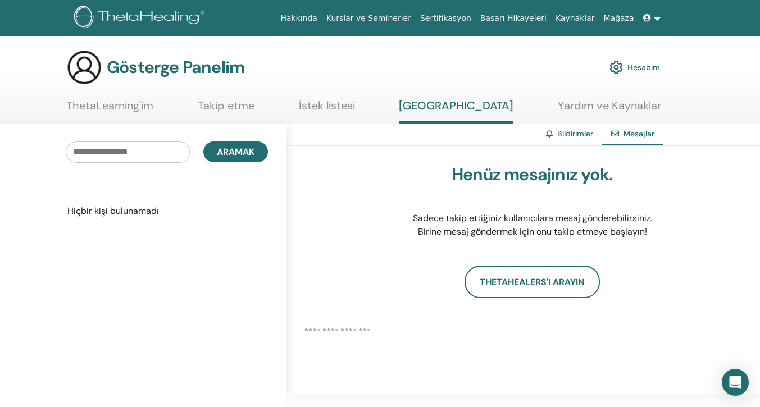 The width and height of the screenshot is (760, 407). What do you see at coordinates (619, 18) in the screenshot?
I see `a: Mağaza` at bounding box center [619, 18].